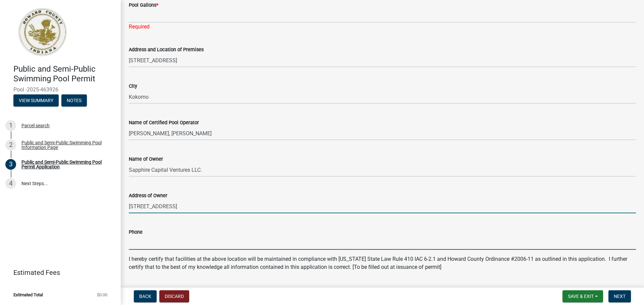  What do you see at coordinates (36, 101) in the screenshot?
I see `button: View Summary` at bounding box center [36, 101].